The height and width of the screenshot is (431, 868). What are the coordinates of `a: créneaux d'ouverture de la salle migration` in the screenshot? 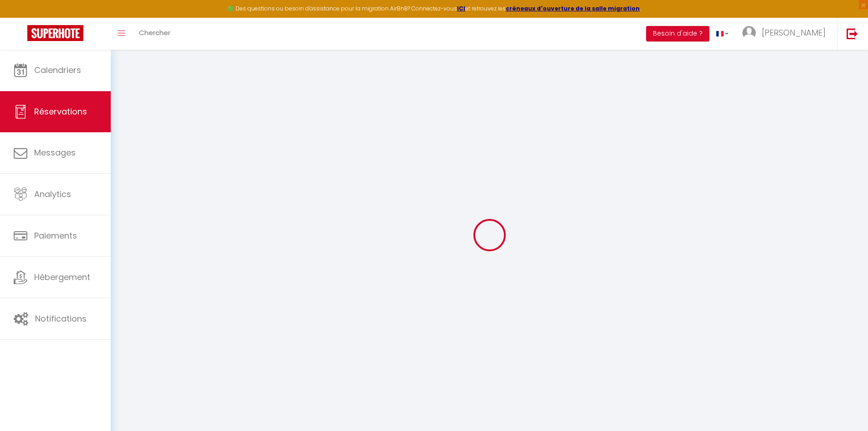 It's located at (573, 8).